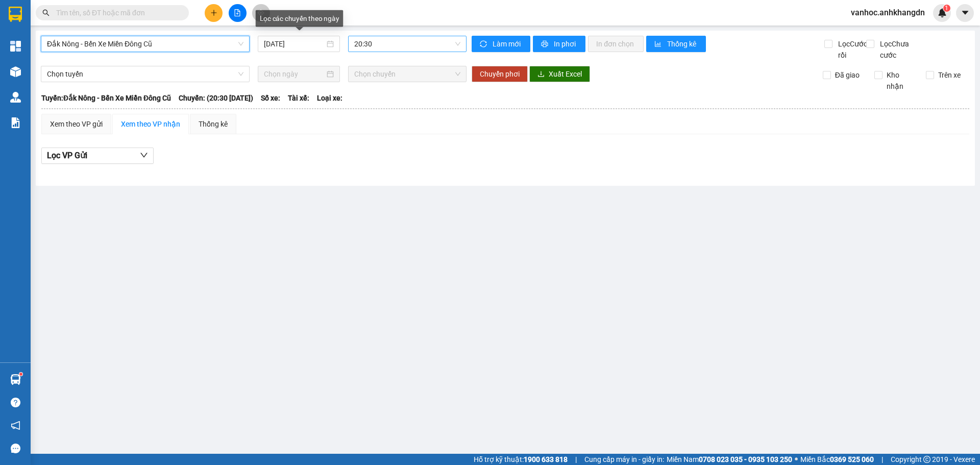 The image size is (980, 465). Describe the element at coordinates (943, 12) in the screenshot. I see `img: icon-new-feature` at that location.